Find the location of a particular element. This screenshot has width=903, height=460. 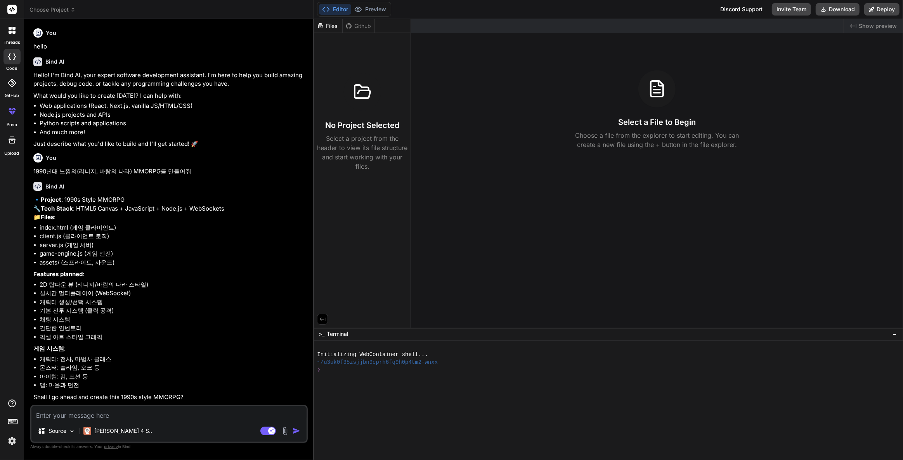

li: 캐릭터 생성/선택 시스템 is located at coordinates (173, 302).